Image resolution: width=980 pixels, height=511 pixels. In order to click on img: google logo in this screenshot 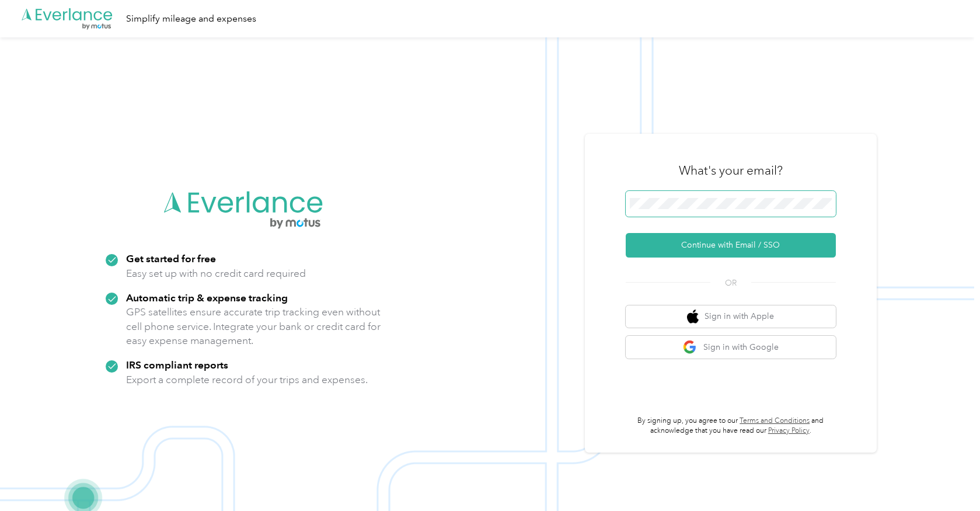, I will do `click(690, 347)`.